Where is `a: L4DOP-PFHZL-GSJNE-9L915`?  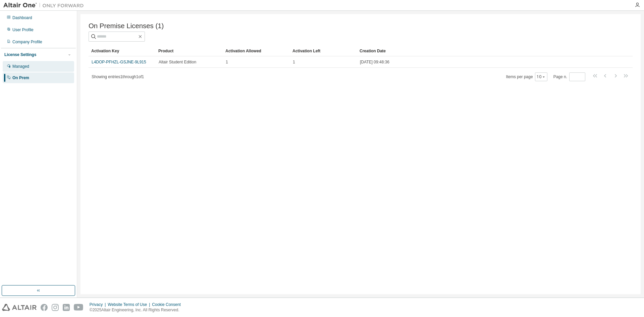 a: L4DOP-PFHZL-GSJNE-9L915 is located at coordinates (119, 62).